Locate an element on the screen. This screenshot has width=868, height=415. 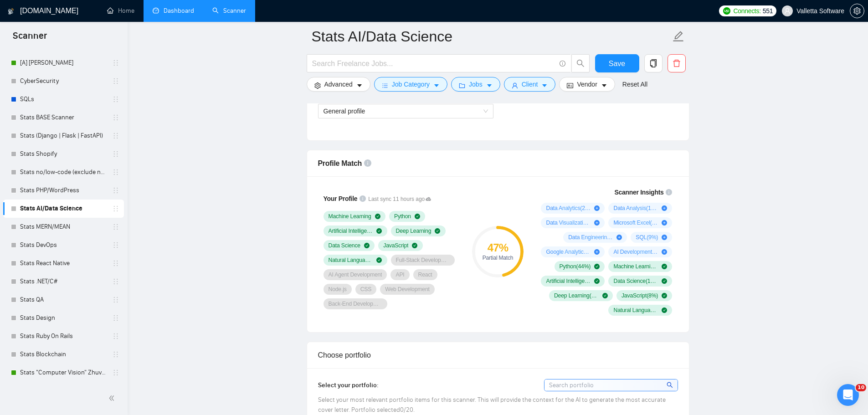
span: SQL ( 9 %) is located at coordinates (646, 237).